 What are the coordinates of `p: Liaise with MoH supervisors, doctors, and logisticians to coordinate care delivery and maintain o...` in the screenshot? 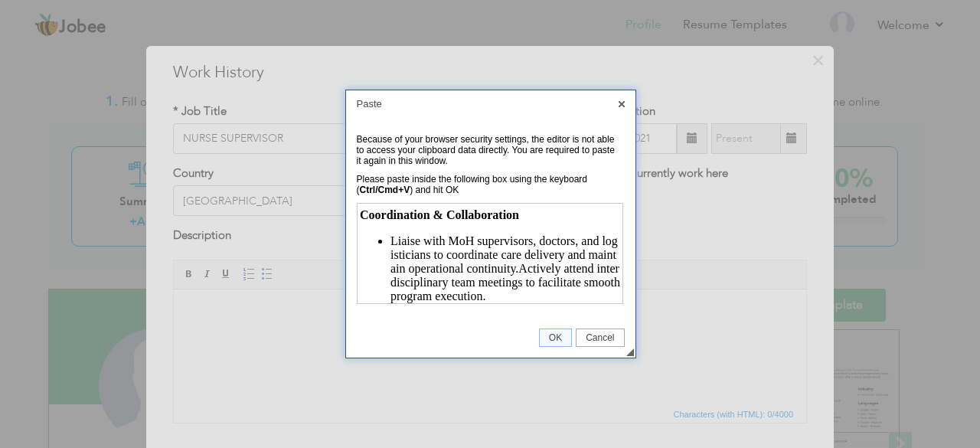 It's located at (148, 65).